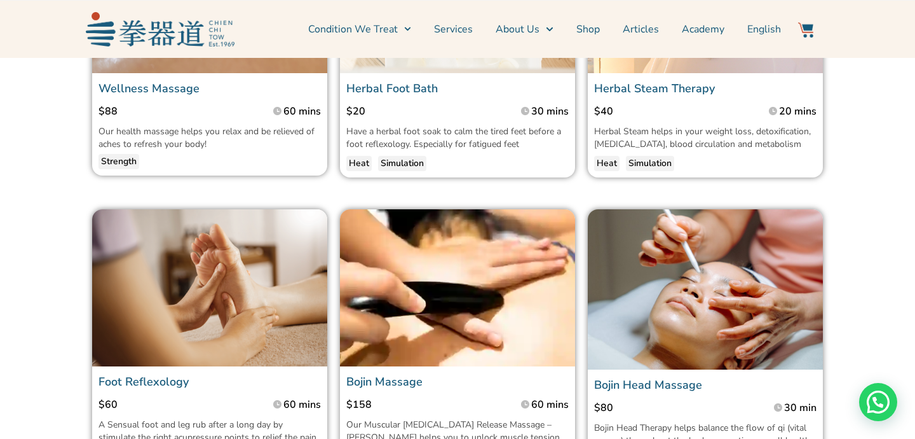 This screenshot has width=915, height=439. What do you see at coordinates (511, 29) in the screenshot?
I see `nav: Menu` at bounding box center [511, 29].